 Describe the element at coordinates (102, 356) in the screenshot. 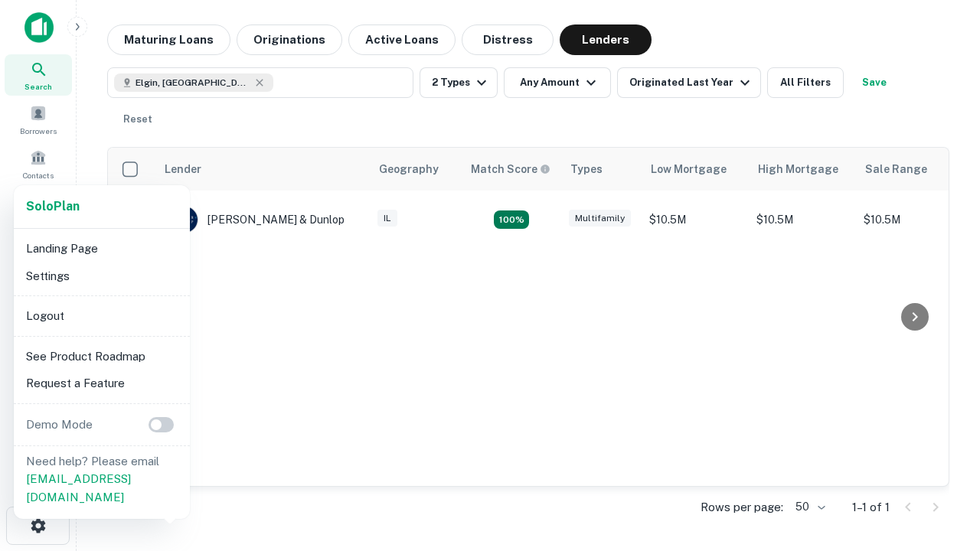

I see `li: See Product Roadmap` at that location.